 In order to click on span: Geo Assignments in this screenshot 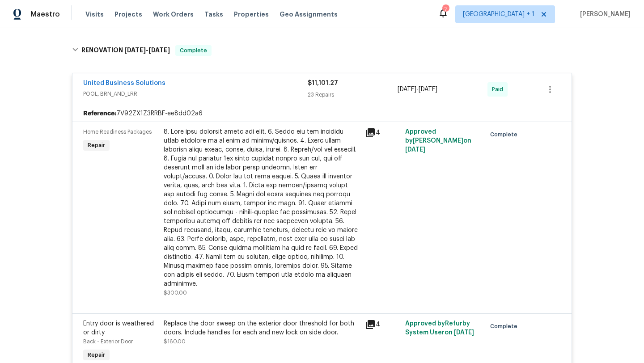, I will do `click(309, 14)`.